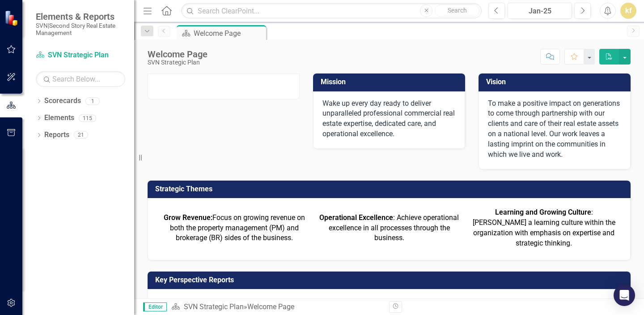 The width and height of the screenshot is (644, 315). I want to click on small: SVN|Second Story Real Estate Management, so click(81, 29).